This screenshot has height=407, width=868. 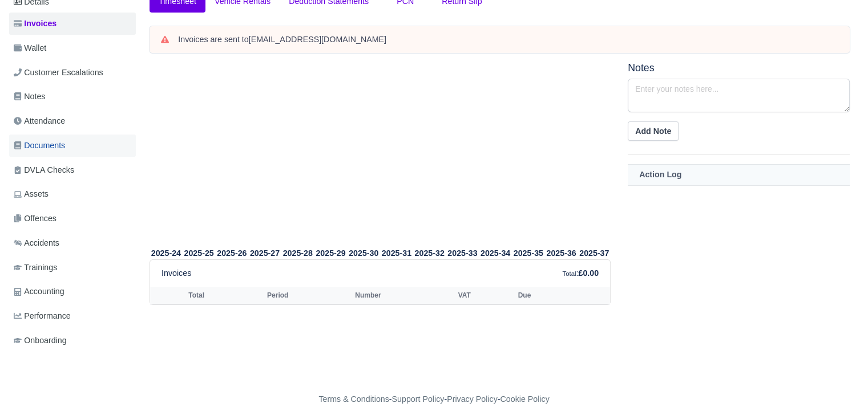 I want to click on th: Total, so click(x=178, y=295).